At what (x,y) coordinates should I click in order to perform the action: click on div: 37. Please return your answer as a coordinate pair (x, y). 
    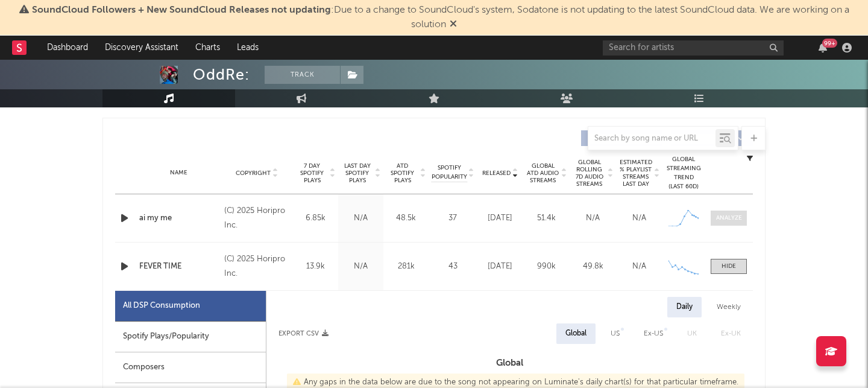
    Looking at the image, I should click on (453, 219).